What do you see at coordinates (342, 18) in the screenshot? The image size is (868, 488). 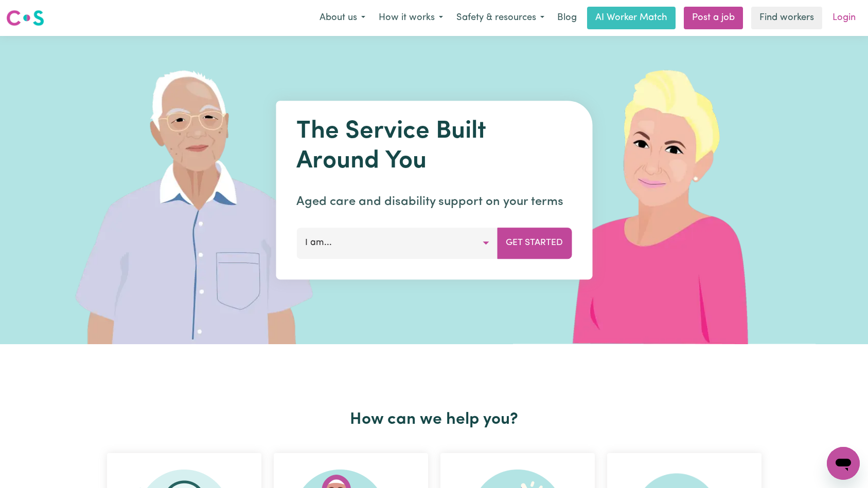 I see `button: About us` at bounding box center [342, 18].